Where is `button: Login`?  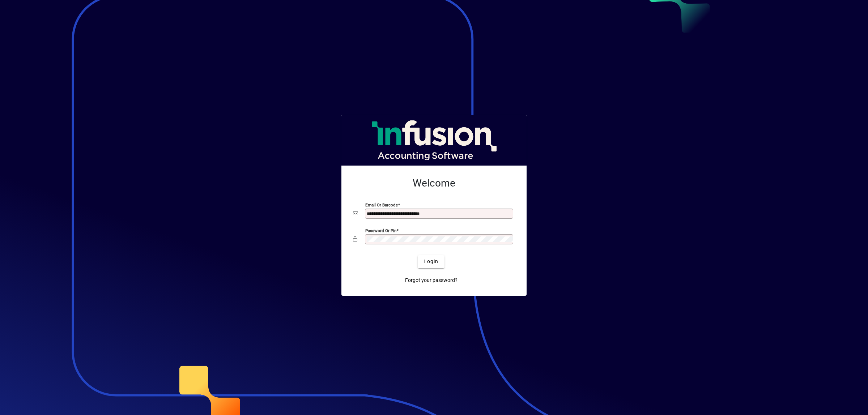
button: Login is located at coordinates (431, 262).